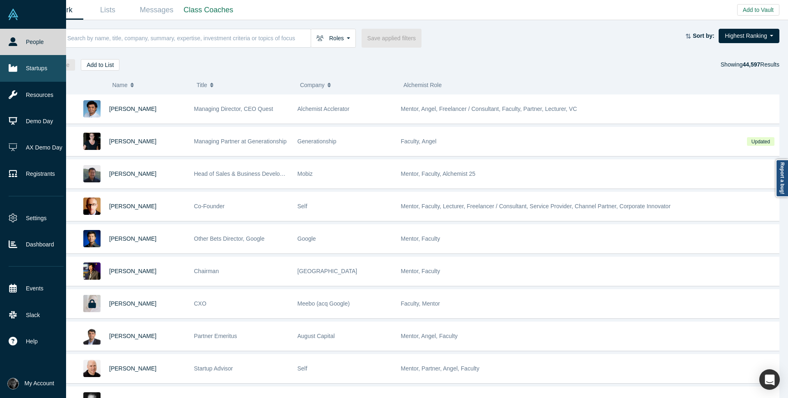 This screenshot has height=398, width=788. I want to click on button: Add to Vault, so click(758, 10).